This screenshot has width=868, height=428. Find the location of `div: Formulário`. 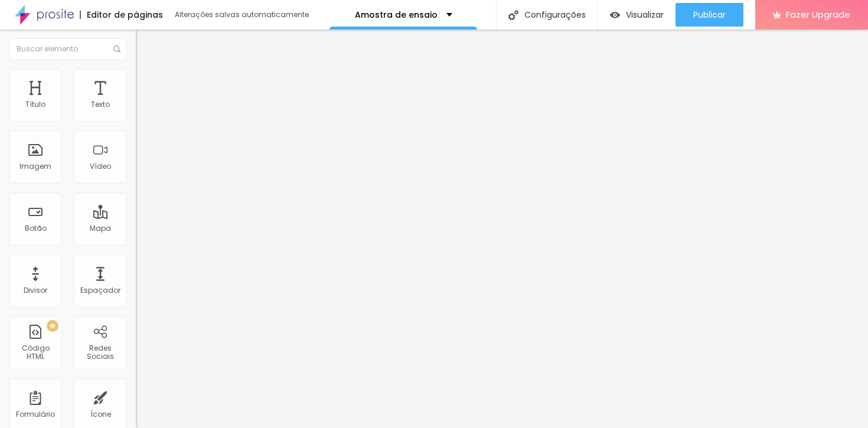

div: Formulário is located at coordinates (35, 415).